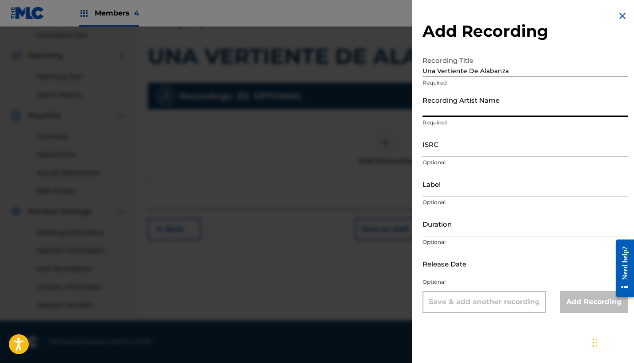 The height and width of the screenshot is (363, 634). What do you see at coordinates (612, 342) in the screenshot?
I see `div: Widget de chat` at bounding box center [612, 342].